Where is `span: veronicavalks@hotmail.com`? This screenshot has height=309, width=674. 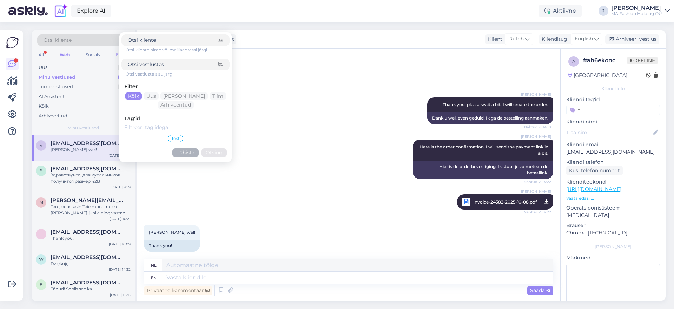 span: veronicavalks@hotmail.com is located at coordinates (87, 143).